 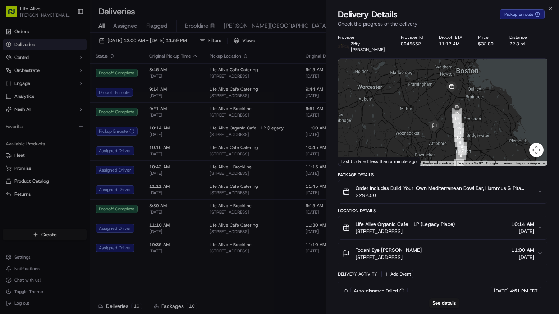 What do you see at coordinates (507, 163) in the screenshot?
I see `a: Terms (opens in new tab)` at bounding box center [507, 163].